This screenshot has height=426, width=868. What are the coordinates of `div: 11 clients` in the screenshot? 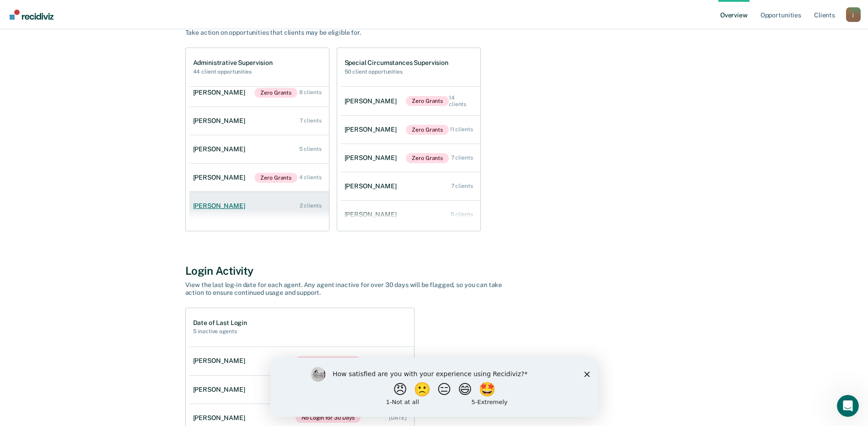 It's located at (461, 130).